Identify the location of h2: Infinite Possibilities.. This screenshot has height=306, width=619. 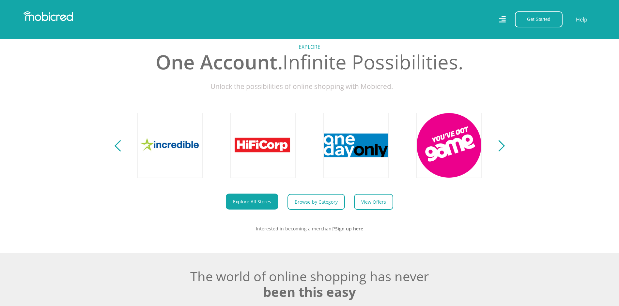
(309, 62).